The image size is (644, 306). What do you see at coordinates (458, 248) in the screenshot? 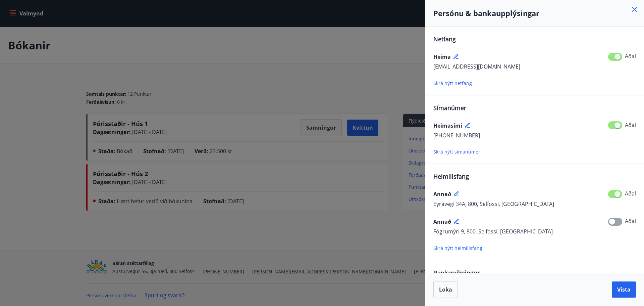
I see `span: Skrá nýtt heimilisfang` at bounding box center [458, 248].